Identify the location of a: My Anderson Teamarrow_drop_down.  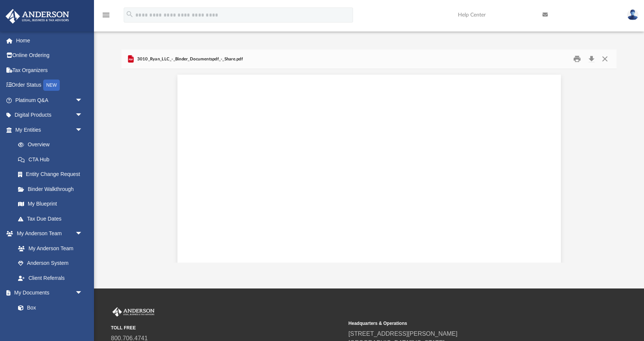
(48, 234).